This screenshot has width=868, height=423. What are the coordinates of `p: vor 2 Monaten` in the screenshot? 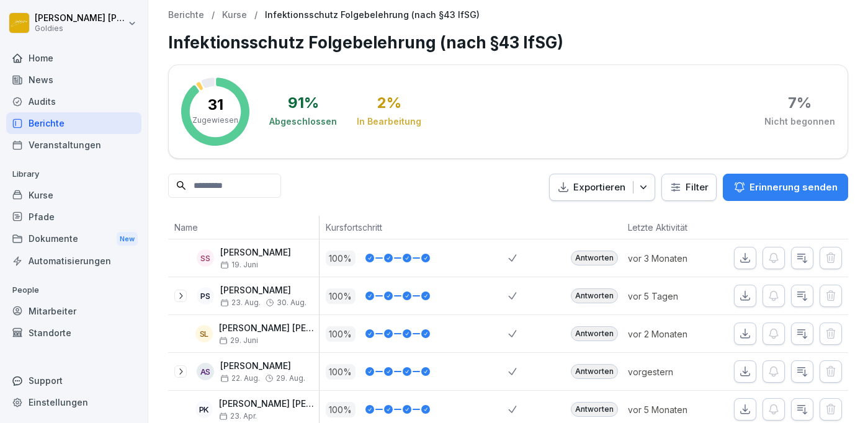 It's located at (672, 334).